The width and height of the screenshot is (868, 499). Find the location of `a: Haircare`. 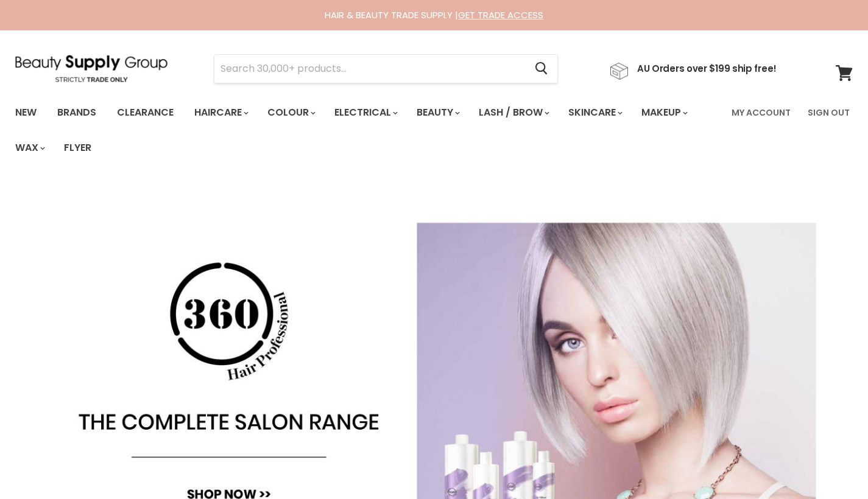

a: Haircare is located at coordinates (221, 112).